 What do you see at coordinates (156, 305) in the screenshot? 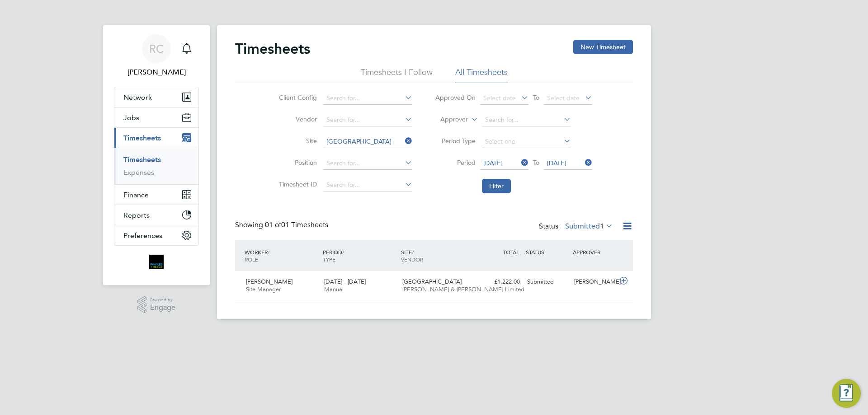
I see `a: Powered byEngage` at bounding box center [156, 305].